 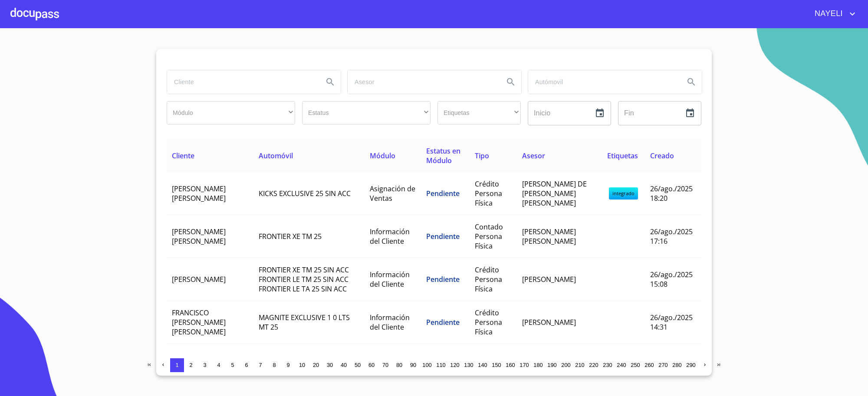 I want to click on button: 6, so click(x=246, y=365).